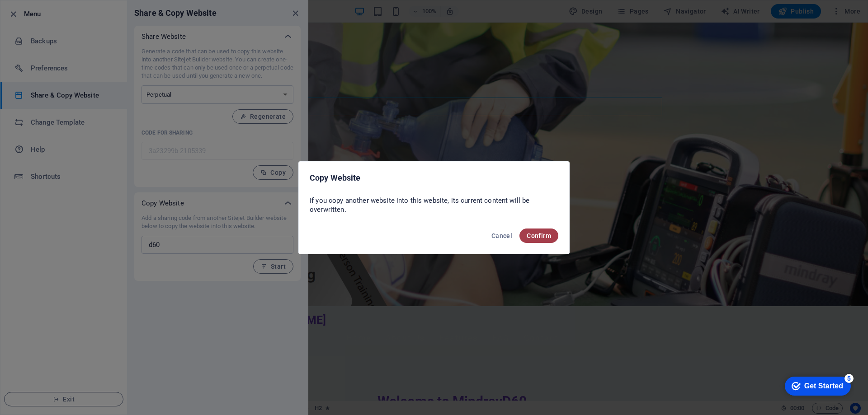 The image size is (868, 415). What do you see at coordinates (539, 236) in the screenshot?
I see `span: Confirm` at bounding box center [539, 236].